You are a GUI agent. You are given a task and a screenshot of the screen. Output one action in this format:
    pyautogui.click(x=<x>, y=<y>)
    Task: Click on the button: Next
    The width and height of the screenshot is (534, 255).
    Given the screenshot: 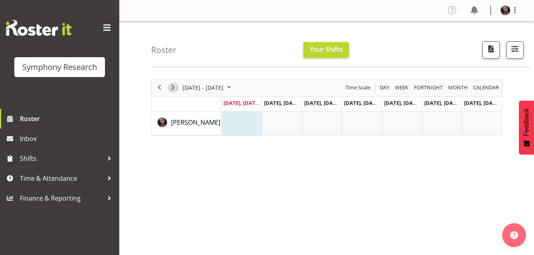 What is the action you would take?
    pyautogui.click(x=173, y=87)
    